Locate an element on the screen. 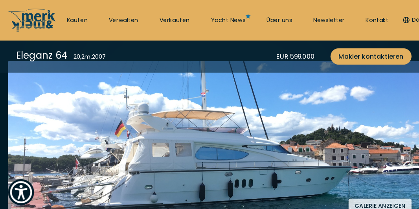 This screenshot has height=209, width=419. a: Über uns is located at coordinates (273, 20).